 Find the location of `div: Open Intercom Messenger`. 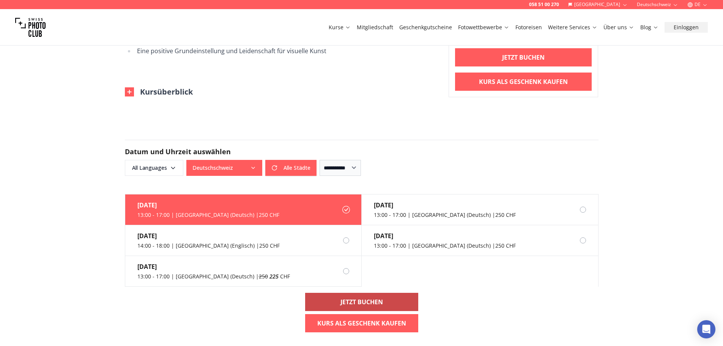

div: Open Intercom Messenger is located at coordinates (706, 329).